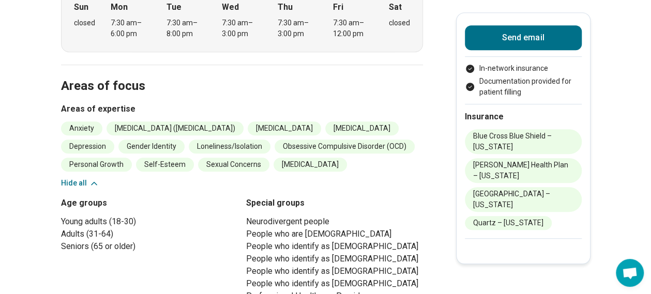 This screenshot has height=294, width=651. I want to click on div: 7:30 am – 12:00 pm, so click(353, 28).